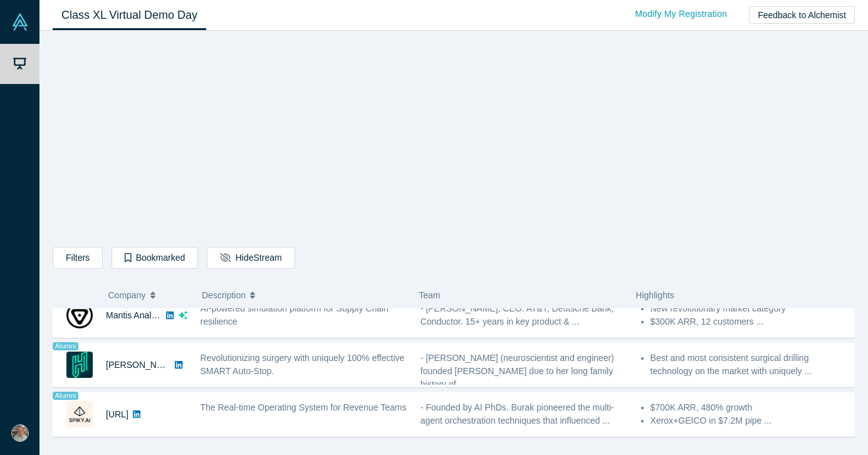 The height and width of the screenshot is (455, 868). I want to click on span: Description, so click(224, 295).